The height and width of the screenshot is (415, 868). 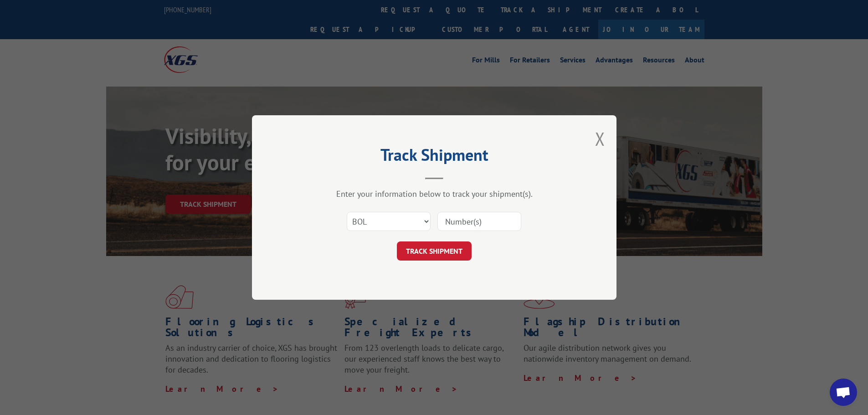 I want to click on button: TRACK SHIPMENT, so click(x=434, y=251).